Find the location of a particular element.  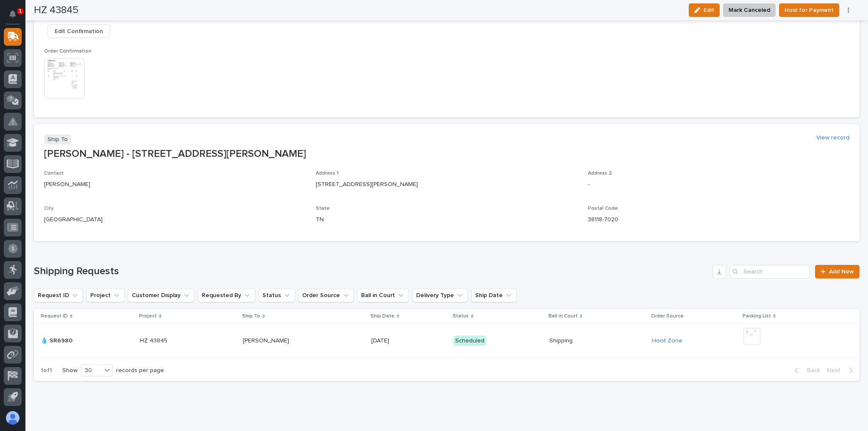

p: Project is located at coordinates (148, 316).